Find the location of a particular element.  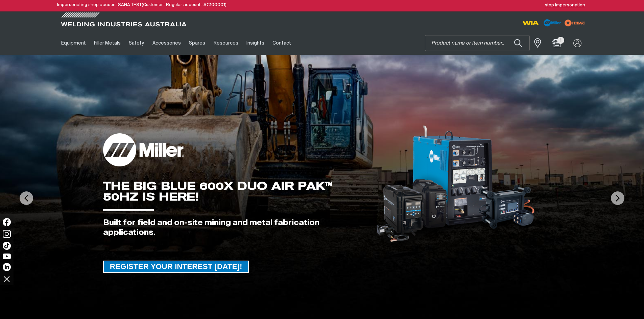

img: Instagram is located at coordinates (6, 234).